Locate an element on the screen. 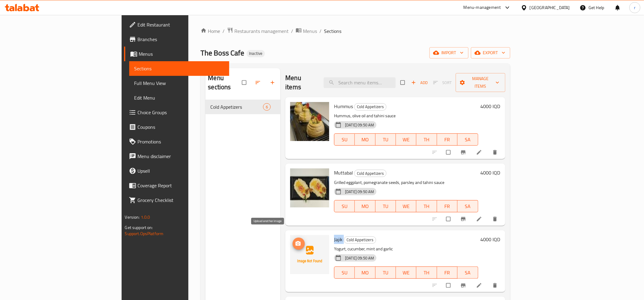  img: Jajik is located at coordinates (310, 255).